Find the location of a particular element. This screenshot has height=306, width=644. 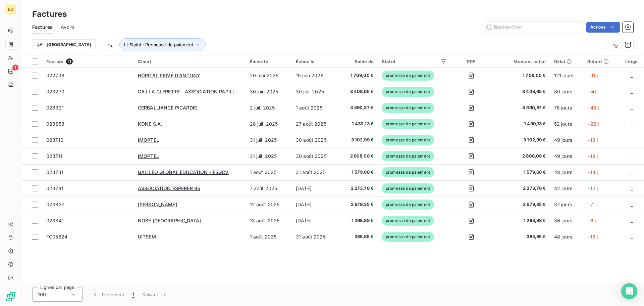

td: 52 jours is located at coordinates (566, 124).